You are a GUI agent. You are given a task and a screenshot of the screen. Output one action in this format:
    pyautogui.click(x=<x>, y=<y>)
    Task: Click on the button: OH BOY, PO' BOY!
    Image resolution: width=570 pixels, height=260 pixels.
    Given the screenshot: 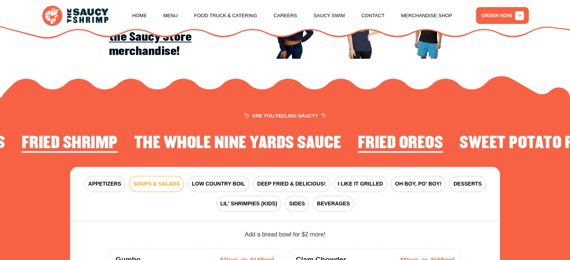 What is the action you would take?
    pyautogui.click(x=418, y=184)
    